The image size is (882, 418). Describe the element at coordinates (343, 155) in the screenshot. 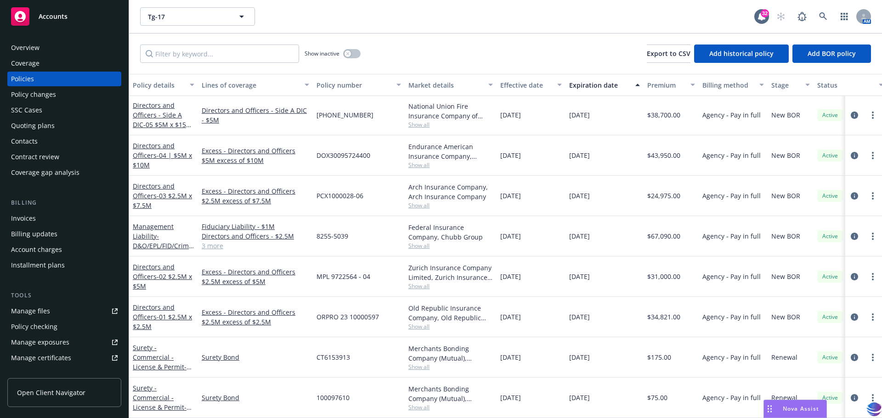

I see `span: DOX30095724400` at that location.